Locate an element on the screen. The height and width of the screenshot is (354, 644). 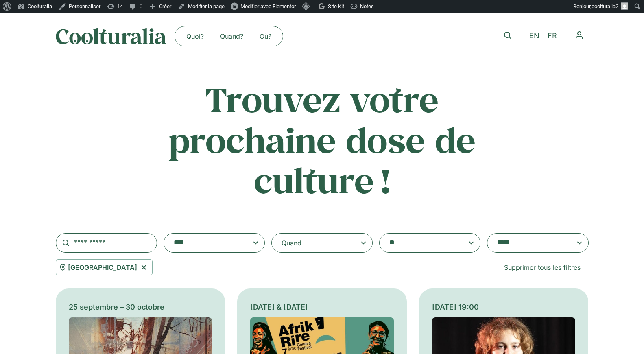
a: FR is located at coordinates (552, 36).